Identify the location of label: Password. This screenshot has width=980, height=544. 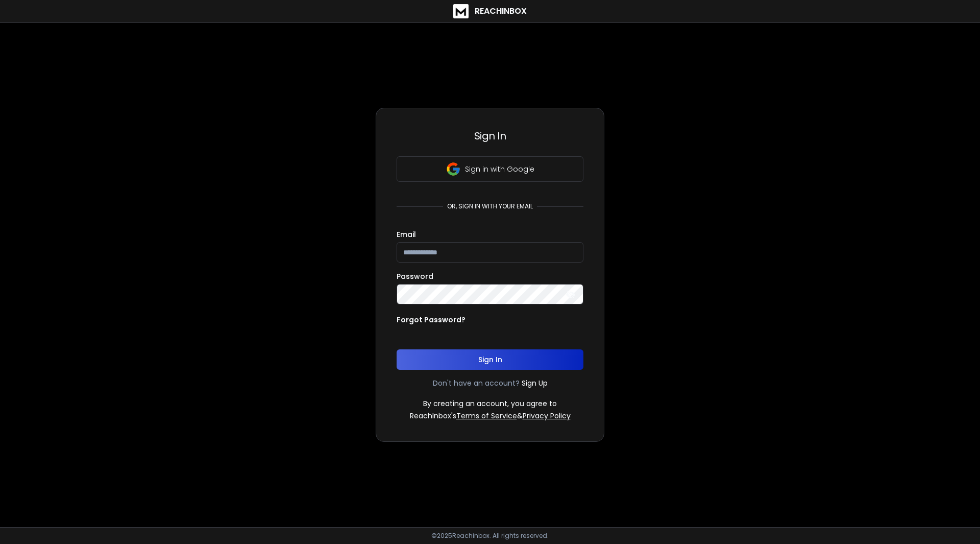
(415, 276).